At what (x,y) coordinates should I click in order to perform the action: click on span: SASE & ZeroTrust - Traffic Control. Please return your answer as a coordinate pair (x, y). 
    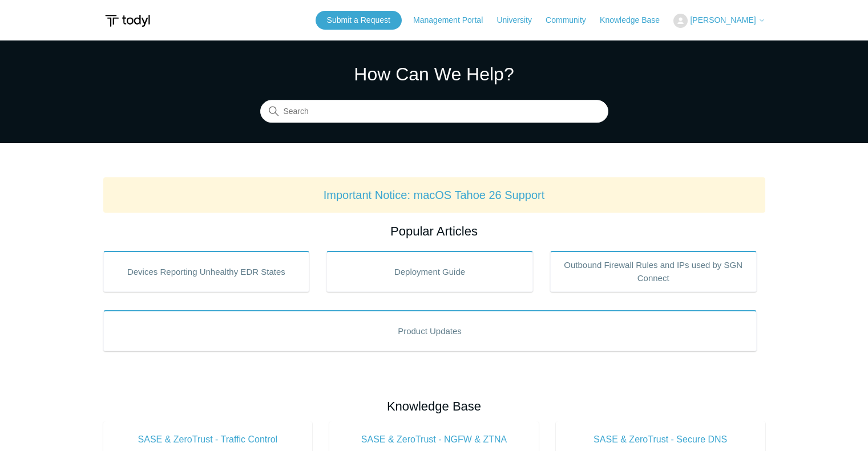
    Looking at the image, I should click on (208, 440).